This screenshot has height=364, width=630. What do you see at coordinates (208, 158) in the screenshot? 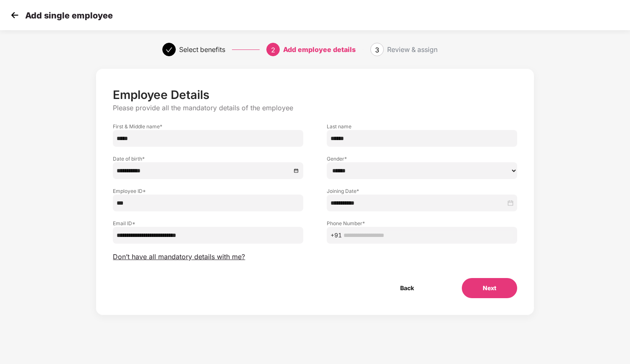
I see `label: Date of birth` at bounding box center [208, 158].